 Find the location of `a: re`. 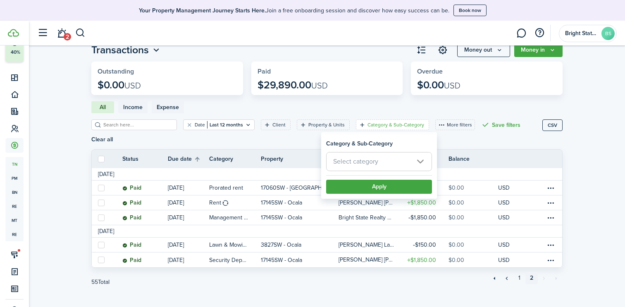

a: re is located at coordinates (14, 206).